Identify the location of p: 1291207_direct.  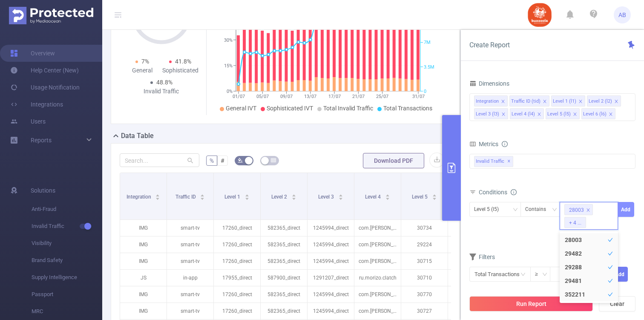
(330, 278).